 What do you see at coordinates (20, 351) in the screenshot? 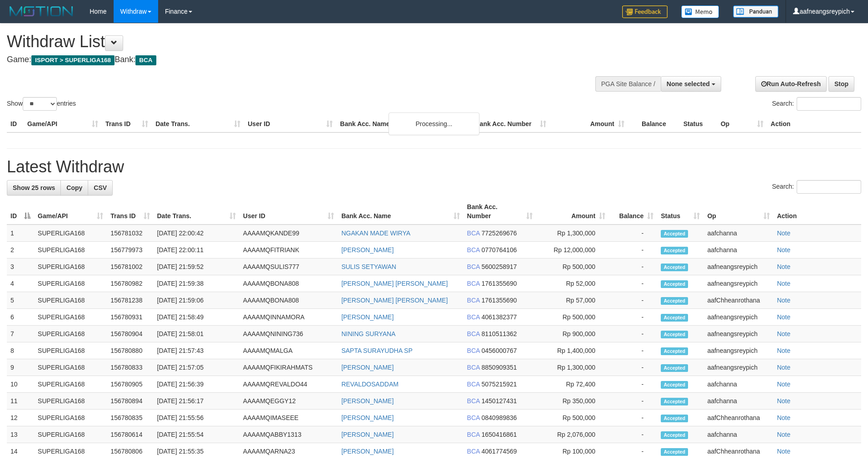
I see `td: 8` at bounding box center [20, 351].